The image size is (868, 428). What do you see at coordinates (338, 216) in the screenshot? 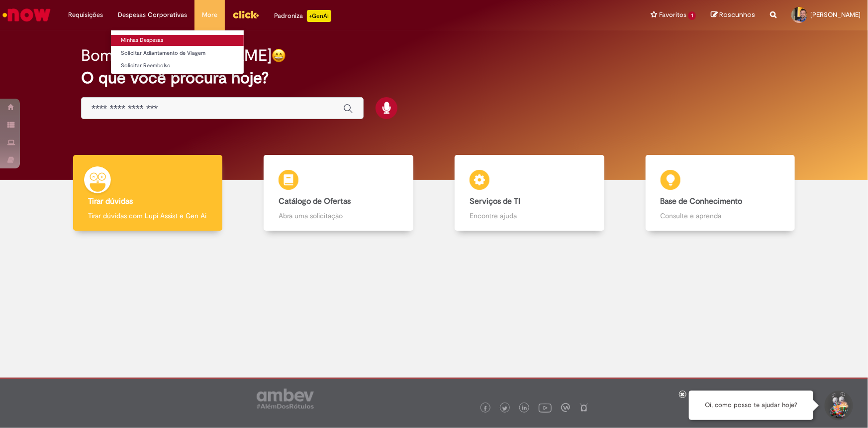
I see `p: Abra uma solicitação` at bounding box center [338, 216].